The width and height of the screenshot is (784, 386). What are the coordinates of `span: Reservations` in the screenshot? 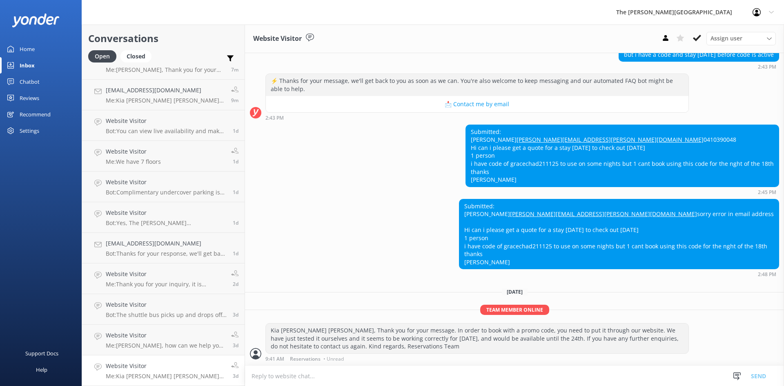 It's located at (305, 359).